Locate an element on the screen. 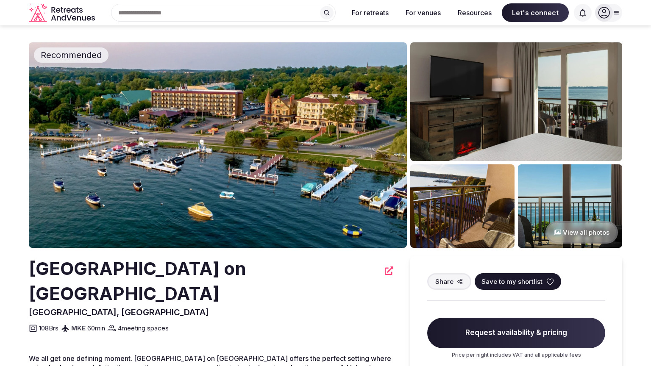 The height and width of the screenshot is (366, 651). span: 108 Brs is located at coordinates (49, 328).